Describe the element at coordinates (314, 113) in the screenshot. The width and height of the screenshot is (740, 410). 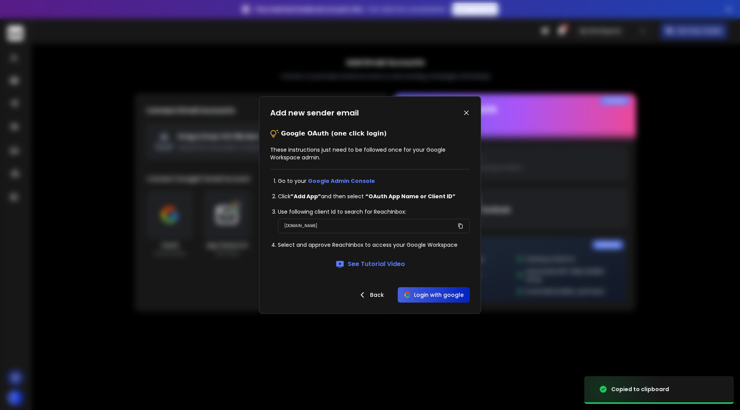
I see `h1: Add new sender email` at that location.